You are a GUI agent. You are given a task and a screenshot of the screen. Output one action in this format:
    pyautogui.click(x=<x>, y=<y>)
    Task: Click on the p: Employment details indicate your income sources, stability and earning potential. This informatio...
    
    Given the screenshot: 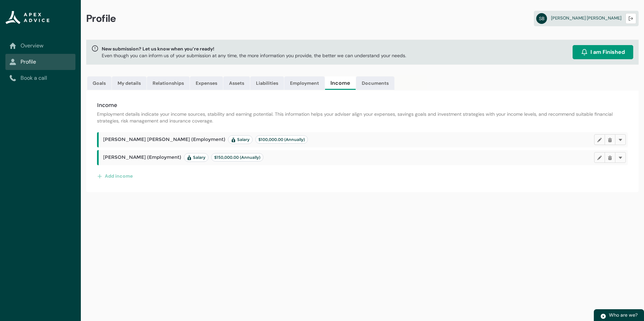 What is the action you would take?
    pyautogui.click(x=363, y=118)
    